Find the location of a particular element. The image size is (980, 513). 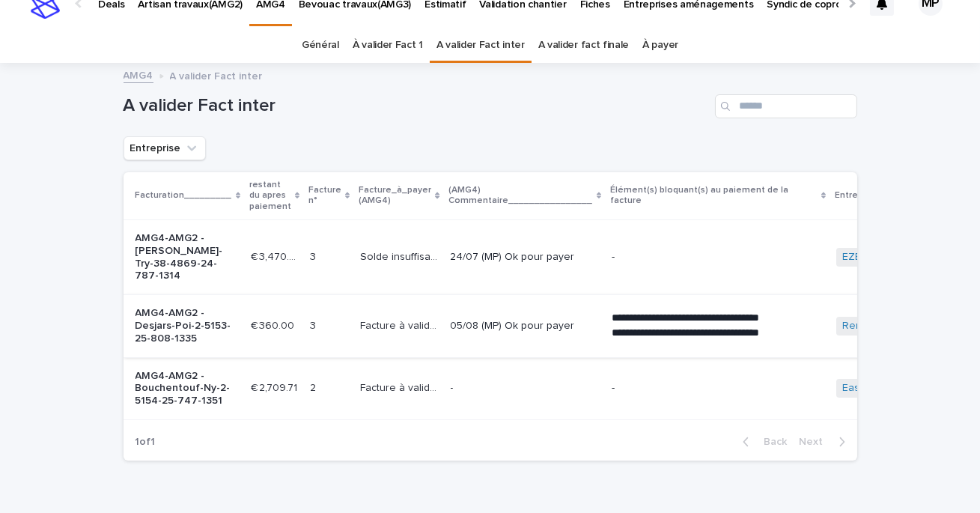

p: € 3,470.00 is located at coordinates (275, 255).